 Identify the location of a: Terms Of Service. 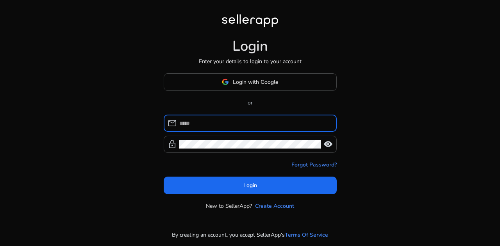
(306, 235).